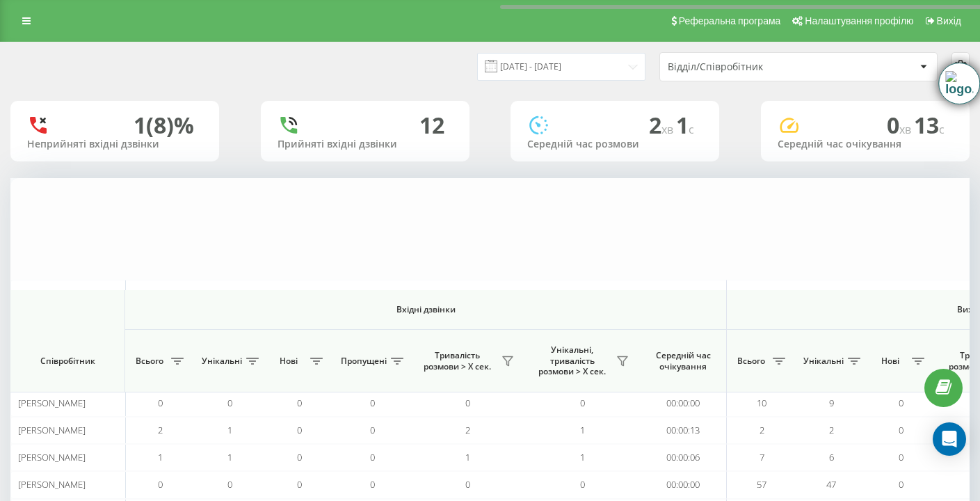  What do you see at coordinates (683, 430) in the screenshot?
I see `td: 00:00:13` at bounding box center [683, 430].